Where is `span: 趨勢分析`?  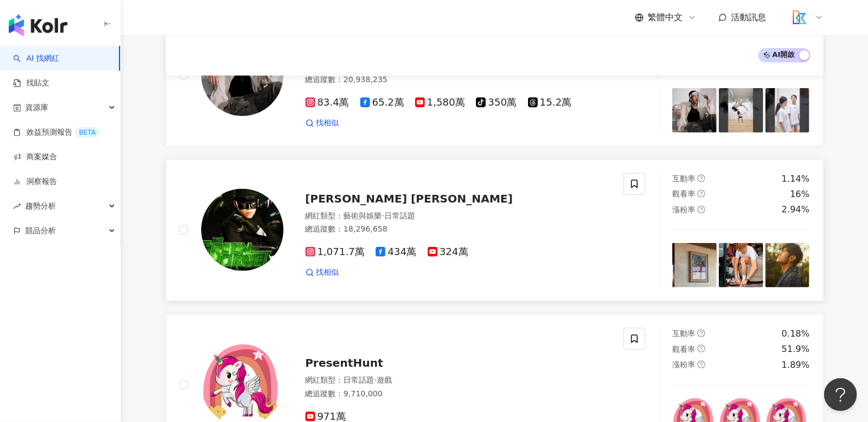
span: 趨勢分析 is located at coordinates (40, 206).